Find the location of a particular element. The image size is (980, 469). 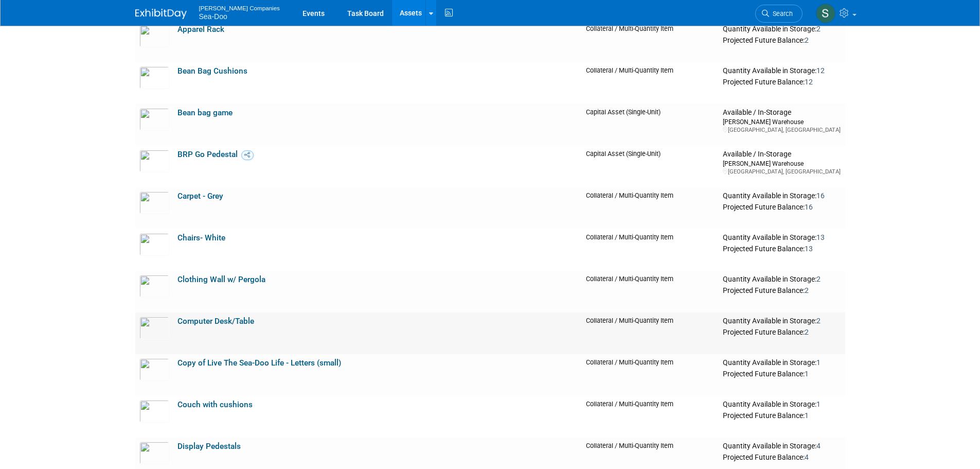

a: Chairs- White is located at coordinates (201, 238).